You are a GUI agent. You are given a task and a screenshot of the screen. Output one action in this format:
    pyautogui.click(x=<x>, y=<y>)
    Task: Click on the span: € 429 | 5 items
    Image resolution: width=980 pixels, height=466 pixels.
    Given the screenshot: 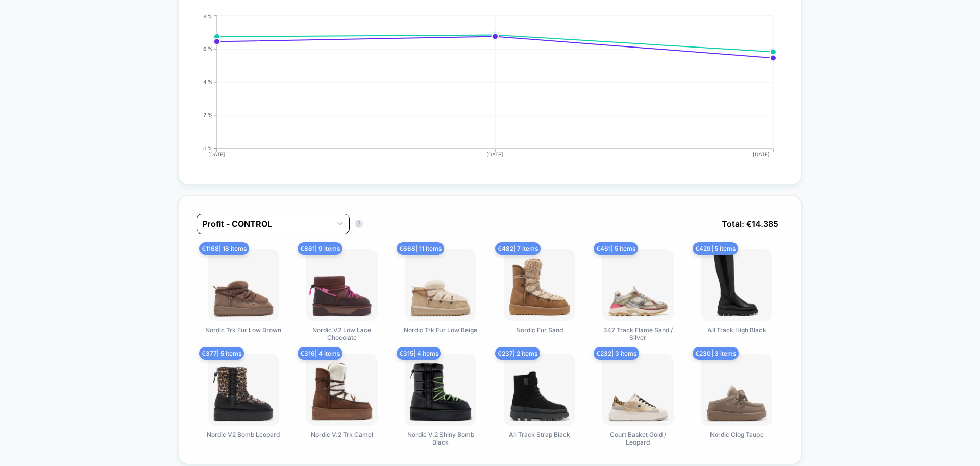 What is the action you would take?
    pyautogui.click(x=715, y=248)
    